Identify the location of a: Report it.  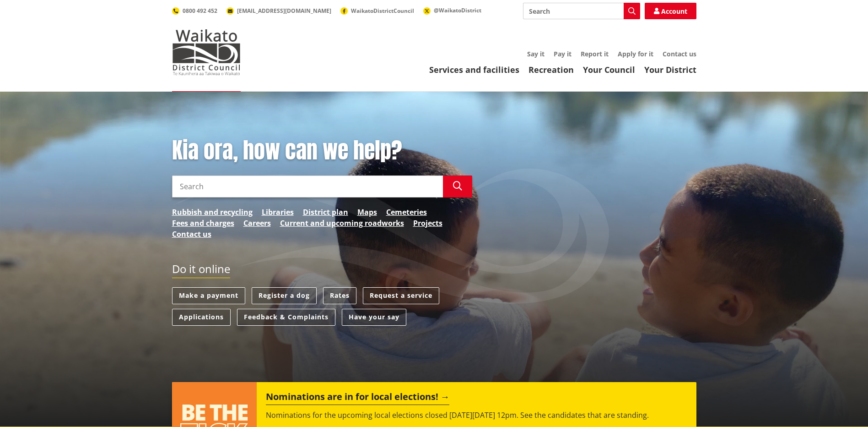
(594, 53).